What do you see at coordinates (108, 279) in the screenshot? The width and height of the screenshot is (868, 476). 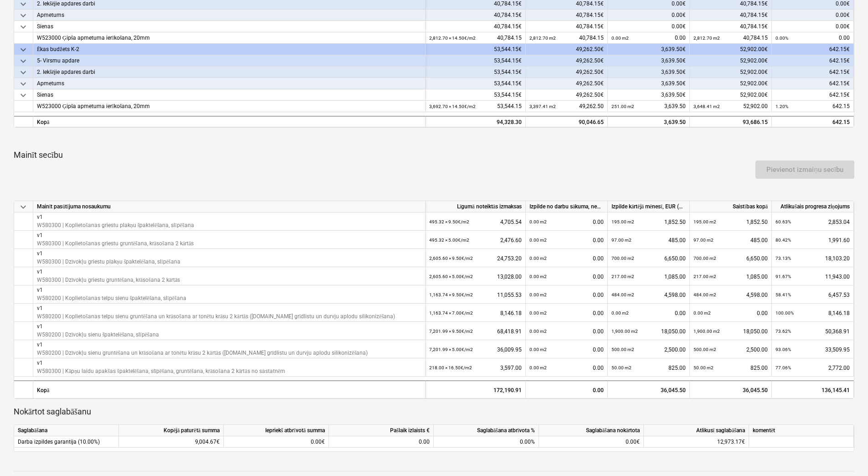 I see `p: W580300 | Dzīvokļu griestu gruntēšana, krāsošana 2 kārtās` at bounding box center [108, 279].